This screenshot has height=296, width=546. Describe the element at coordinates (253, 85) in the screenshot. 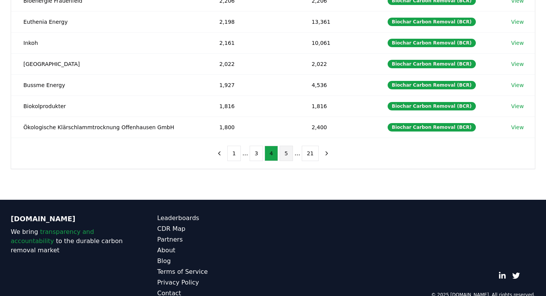

I see `td: 1,927` at that location.